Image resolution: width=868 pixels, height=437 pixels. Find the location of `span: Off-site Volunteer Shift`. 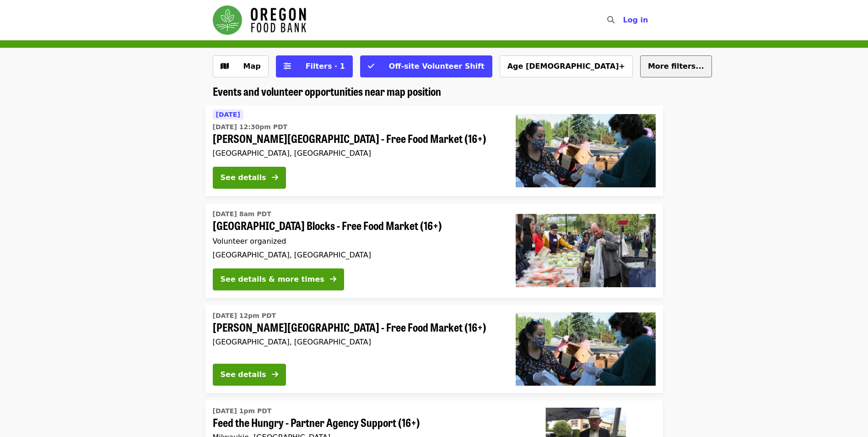

span: Off-site Volunteer Shift is located at coordinates (437, 66).